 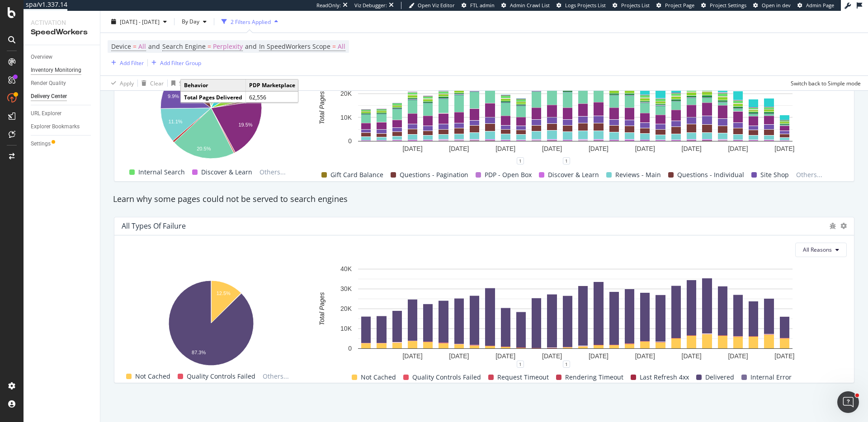 What do you see at coordinates (350, 348) in the screenshot?
I see `text: 0` at bounding box center [350, 348].